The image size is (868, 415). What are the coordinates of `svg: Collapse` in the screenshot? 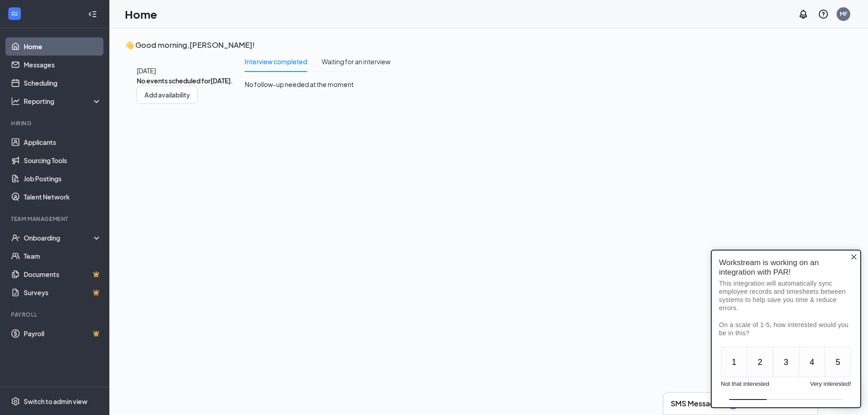 It's located at (92, 14).